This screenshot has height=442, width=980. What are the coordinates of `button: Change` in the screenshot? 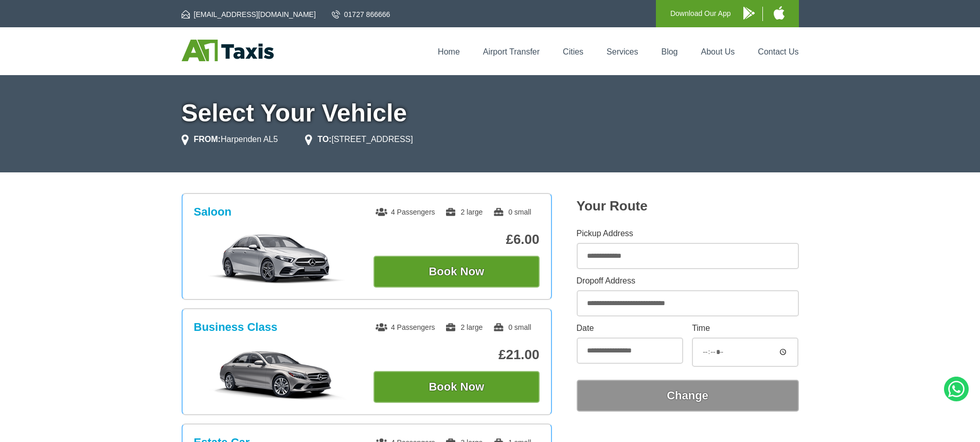 It's located at (688, 396).